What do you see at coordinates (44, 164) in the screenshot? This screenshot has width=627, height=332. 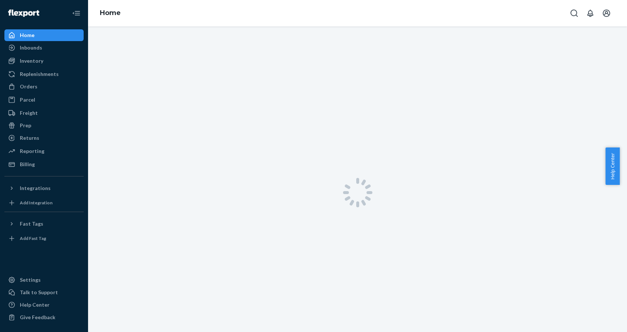 I see `a: Billing` at bounding box center [44, 164].